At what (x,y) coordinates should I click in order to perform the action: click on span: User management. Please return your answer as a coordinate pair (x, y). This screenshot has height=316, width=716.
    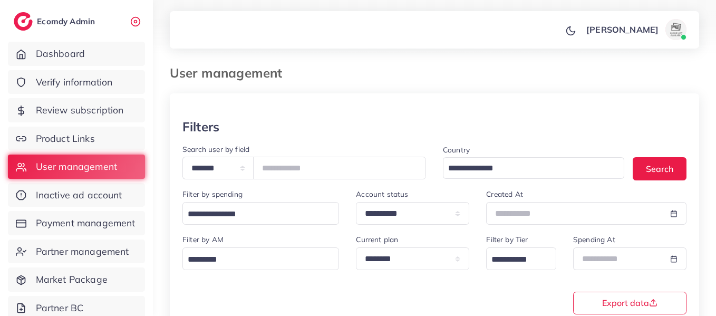
    Looking at the image, I should click on (76, 167).